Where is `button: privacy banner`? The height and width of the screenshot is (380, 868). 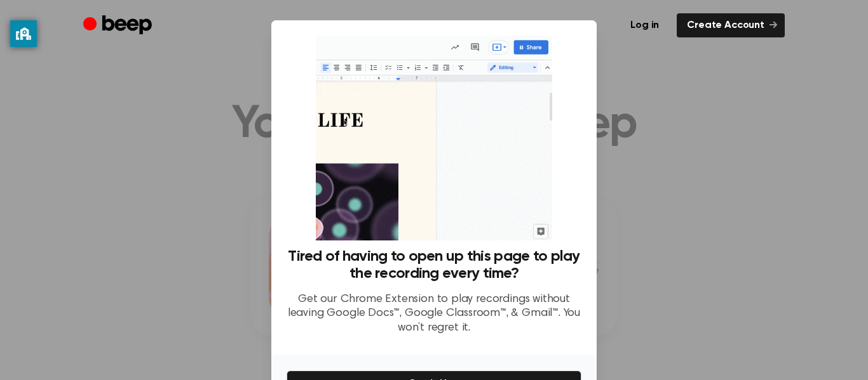 button: privacy banner is located at coordinates (23, 33).